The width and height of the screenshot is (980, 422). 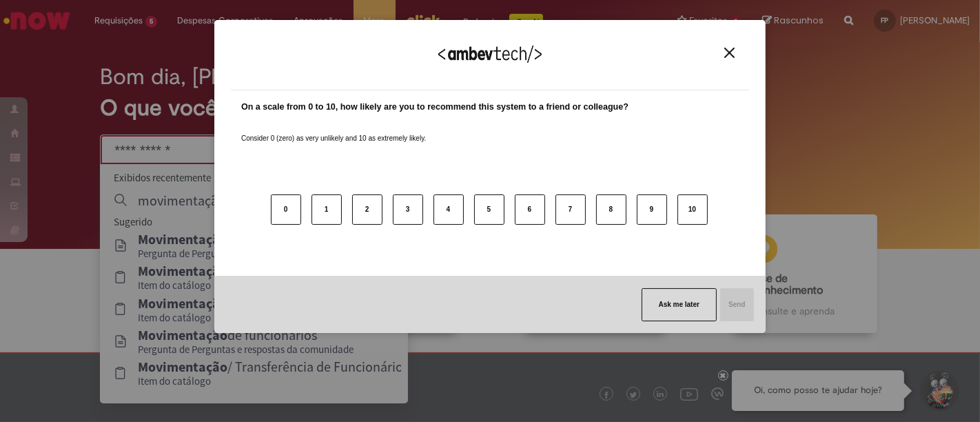 I want to click on button: 0, so click(x=286, y=209).